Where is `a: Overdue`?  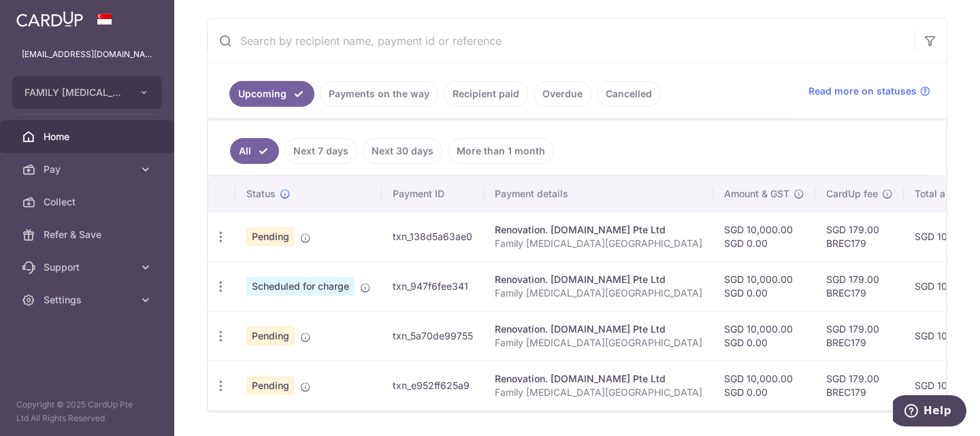
a: Overdue is located at coordinates (562, 94).